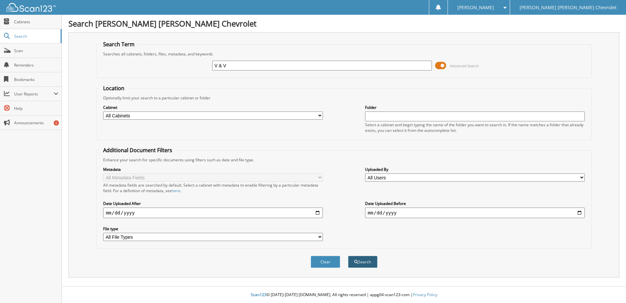  What do you see at coordinates (31, 7) in the screenshot?
I see `img: scan123-logo-white.svg` at bounding box center [31, 7].